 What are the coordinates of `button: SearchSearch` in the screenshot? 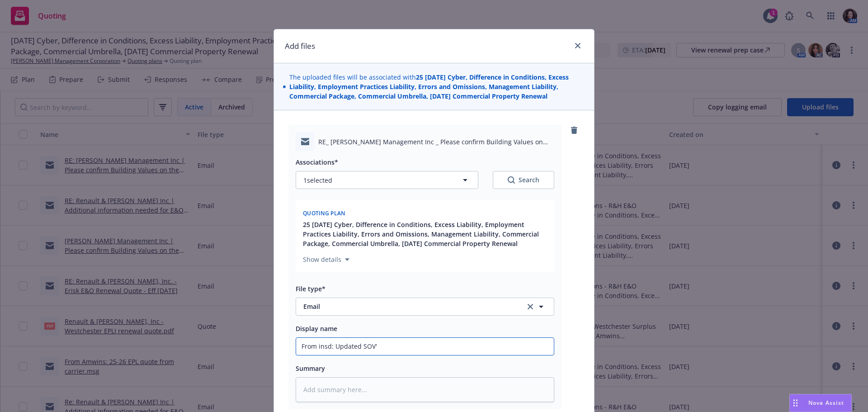 It's located at (524, 180).